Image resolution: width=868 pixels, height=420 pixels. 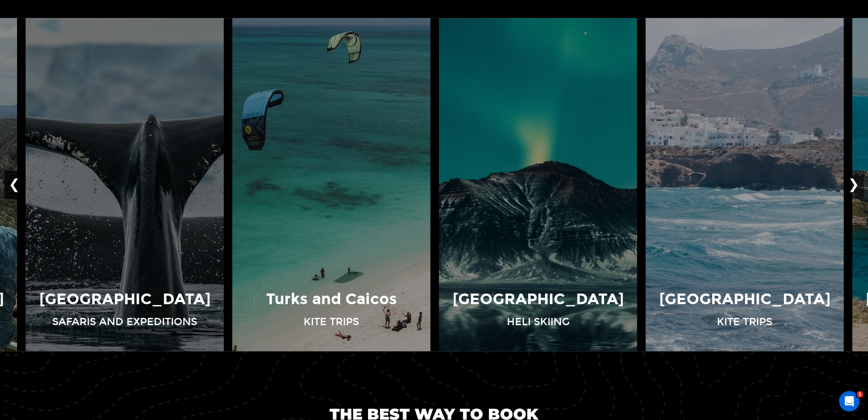 What do you see at coordinates (538, 321) in the screenshot?
I see `p: Heli Skiing` at bounding box center [538, 321].